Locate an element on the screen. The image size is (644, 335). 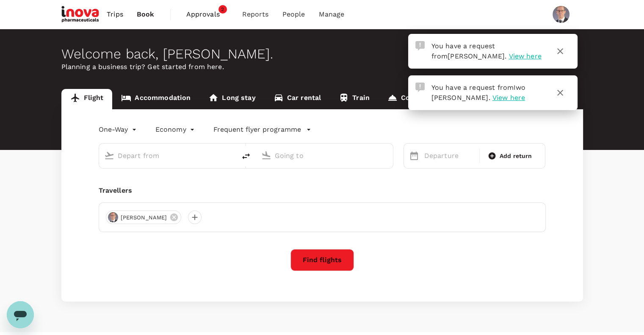
p: Frequent flyer programme is located at coordinates (257, 130).